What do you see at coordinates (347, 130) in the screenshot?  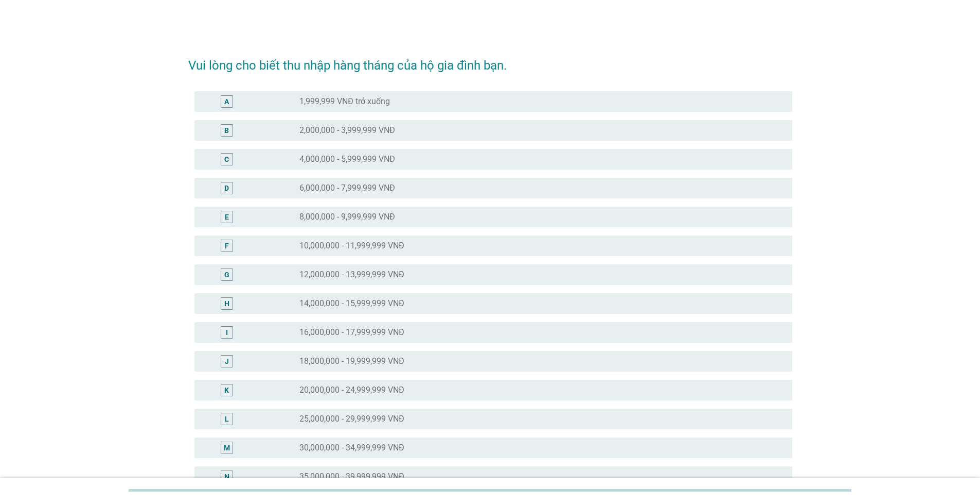 I see `label: 2,000,000 - 3,999,999 VNĐ` at bounding box center [347, 130].